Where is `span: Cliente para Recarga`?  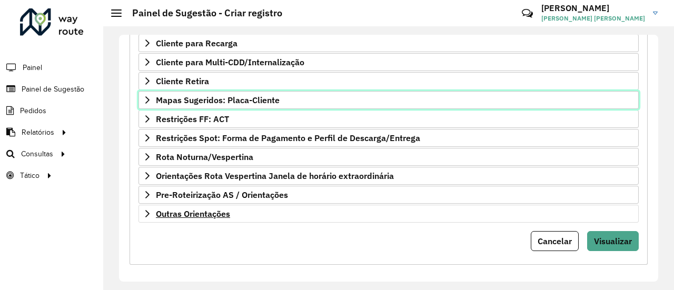 span: Cliente para Recarga is located at coordinates (196, 43).